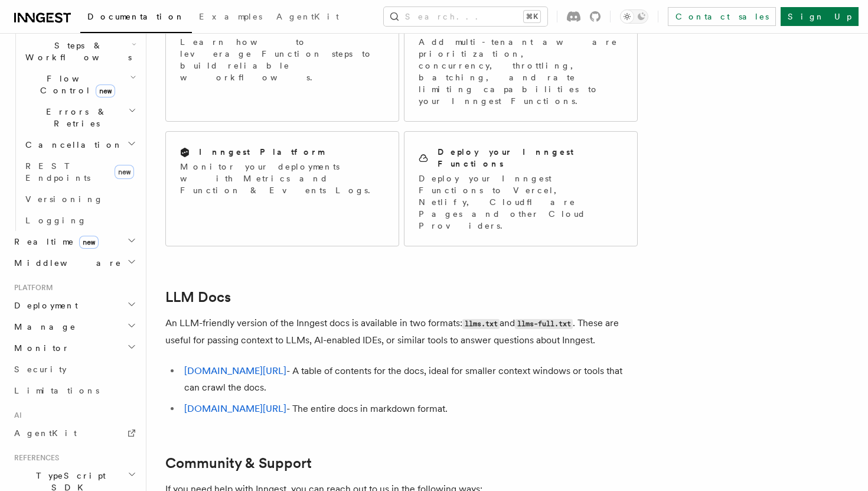 The image size is (868, 491). Describe the element at coordinates (54, 242) in the screenshot. I see `span: Realtime` at that location.